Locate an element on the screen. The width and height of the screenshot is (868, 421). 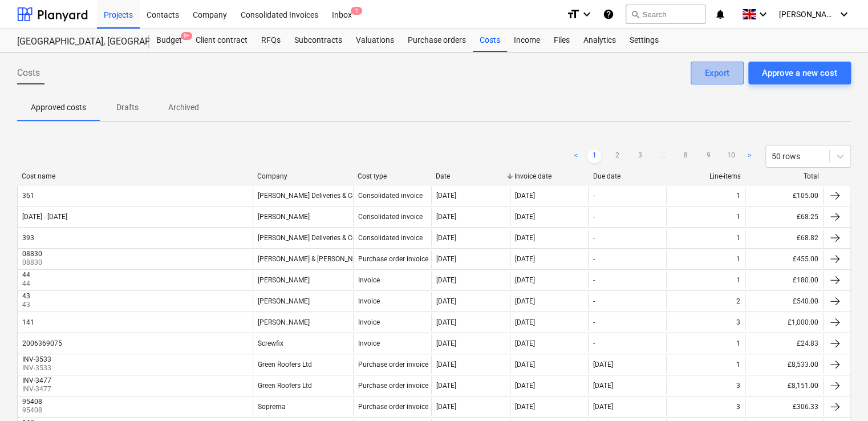
a: Valuations is located at coordinates (375, 40).